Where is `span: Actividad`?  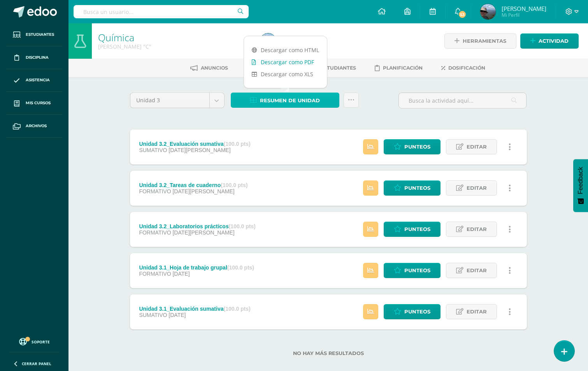
span: Actividad is located at coordinates (554, 41).